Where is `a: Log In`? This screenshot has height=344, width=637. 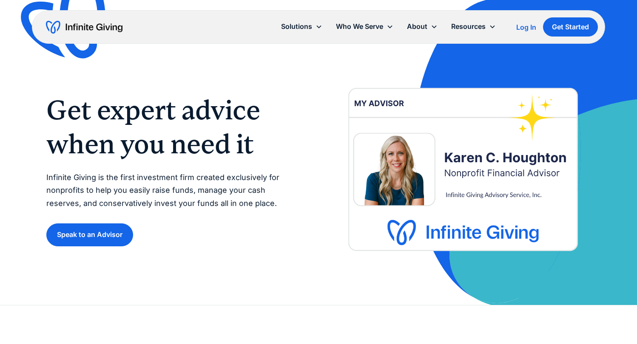
a: Log In is located at coordinates (526, 27).